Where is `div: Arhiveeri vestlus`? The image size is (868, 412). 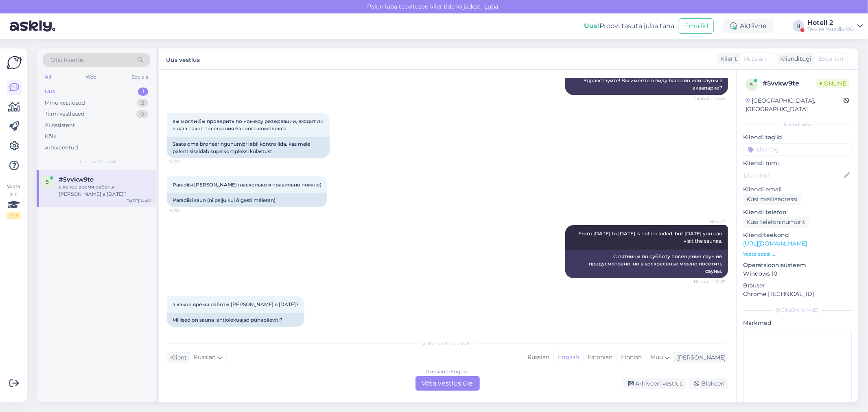 div: Arhiveeri vestlus is located at coordinates (654, 383).